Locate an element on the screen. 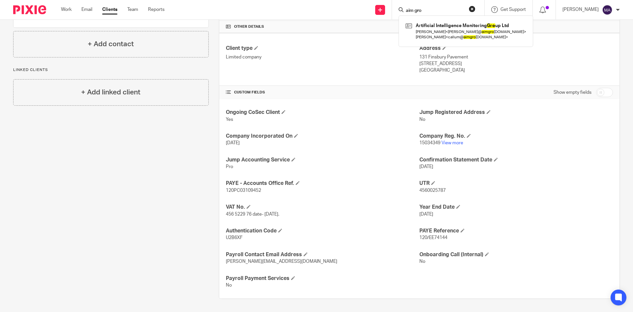 This screenshot has width=633, height=312. p: Limited company is located at coordinates (323, 57).